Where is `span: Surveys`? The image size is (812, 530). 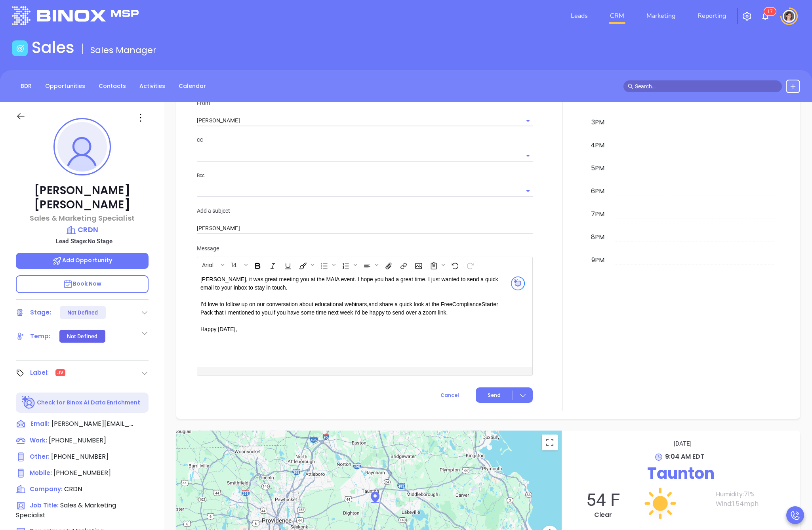
span: Surveys is located at coordinates (437, 265).